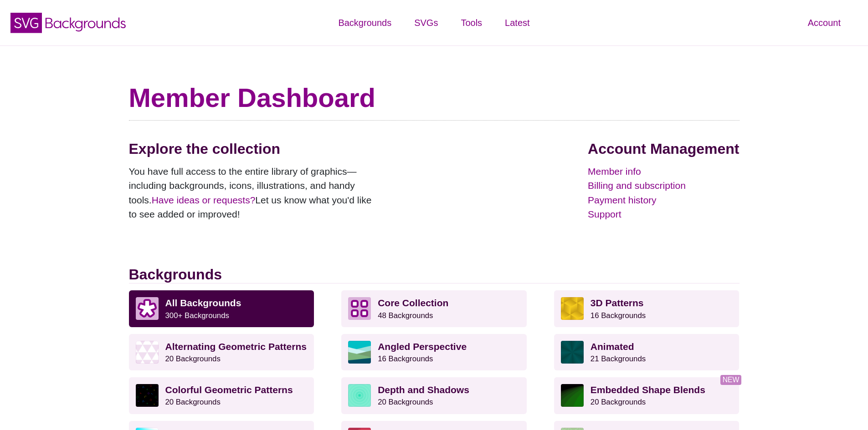 This screenshot has width=868, height=430. I want to click on a: Member info, so click(663, 172).